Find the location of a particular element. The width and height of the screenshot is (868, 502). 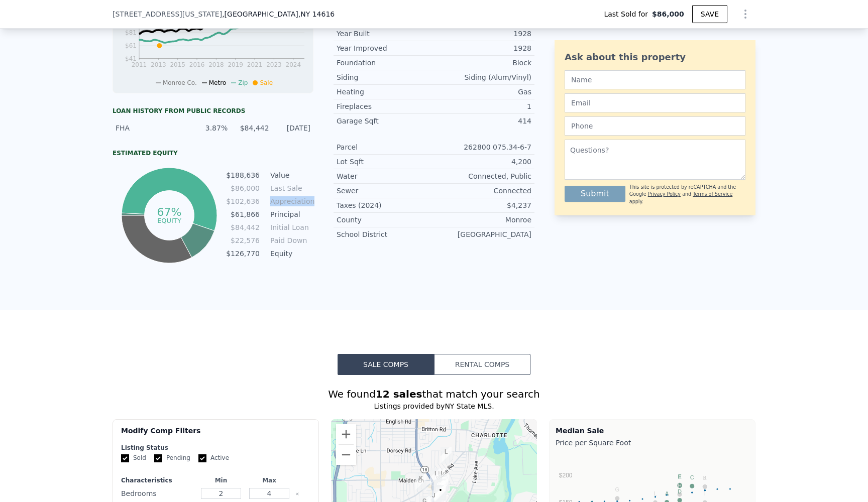

span: Last Sold for is located at coordinates (628, 14).